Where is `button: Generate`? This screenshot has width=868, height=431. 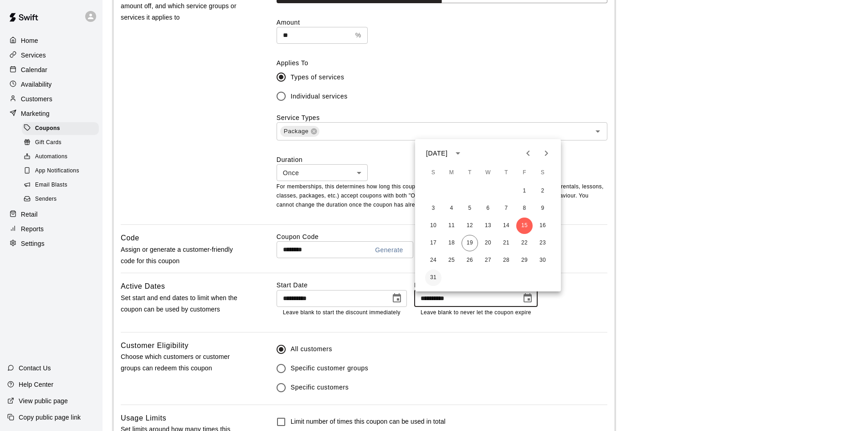 button: Generate is located at coordinates (389, 250).